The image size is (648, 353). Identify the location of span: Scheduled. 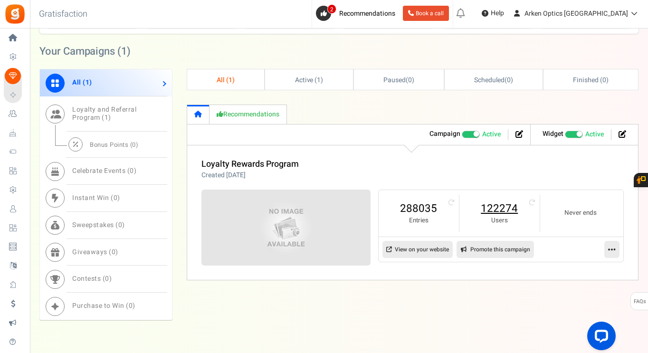
(490, 80).